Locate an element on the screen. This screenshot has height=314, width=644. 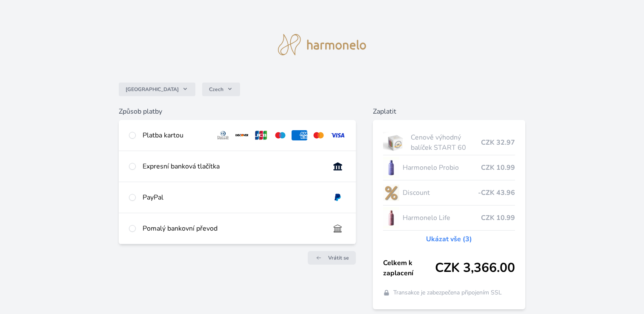
img: discount-lo.png is located at coordinates (391, 193).